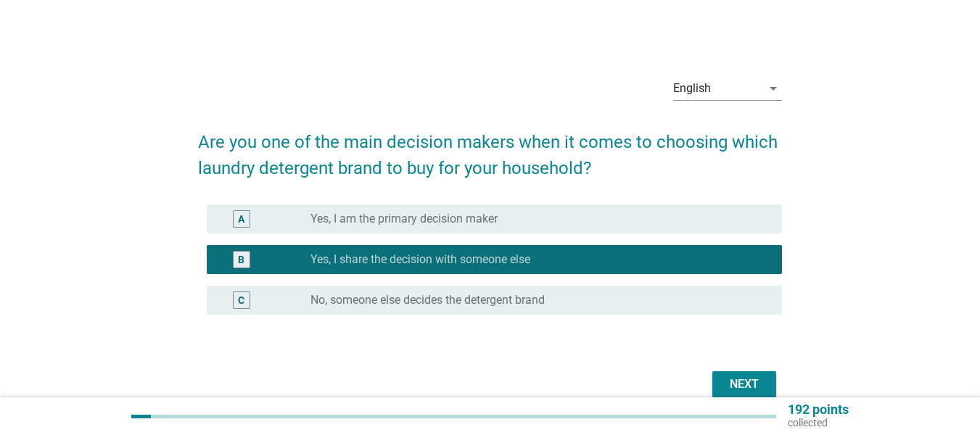 This screenshot has width=980, height=435. Describe the element at coordinates (773, 89) in the screenshot. I see `i: arrow_drop_down` at that location.